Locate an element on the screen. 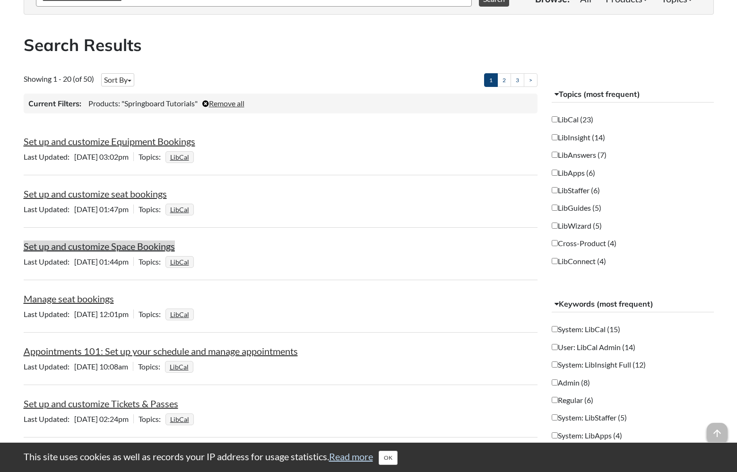 The width and height of the screenshot is (737, 472). a: Appointments 101: Set up your schedule and manage appointments is located at coordinates (161, 351).